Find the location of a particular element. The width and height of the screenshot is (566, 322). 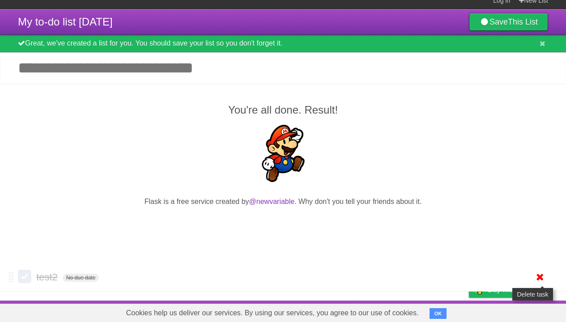

button: OK is located at coordinates (438, 313).